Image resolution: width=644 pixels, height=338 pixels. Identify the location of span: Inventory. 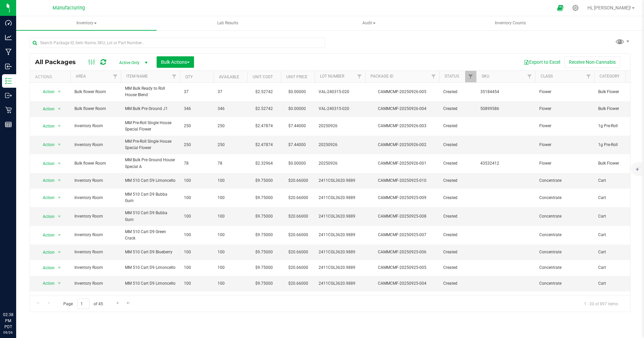
(86, 23).